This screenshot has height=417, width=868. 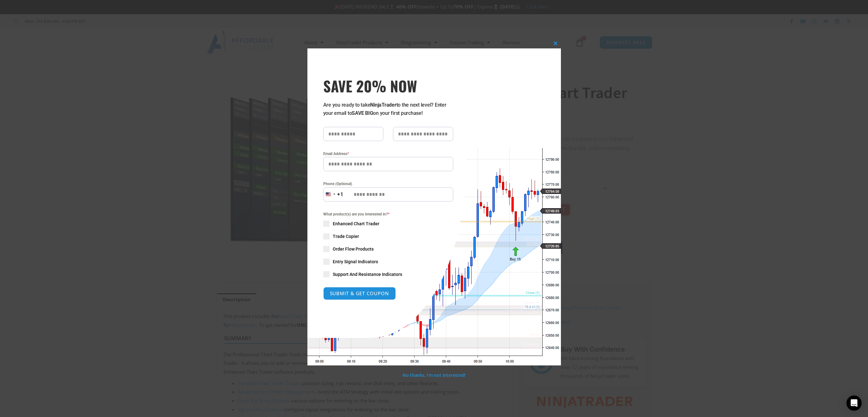 What do you see at coordinates (359, 293) in the screenshot?
I see `button: SUBMIT & GET COUPON` at bounding box center [359, 293].